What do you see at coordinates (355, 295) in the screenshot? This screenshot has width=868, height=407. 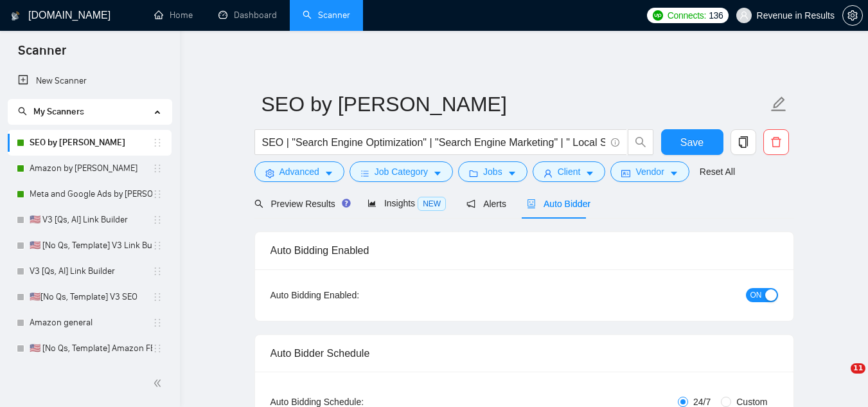 I see `div: Auto Bidding Enabled:` at bounding box center [355, 295].